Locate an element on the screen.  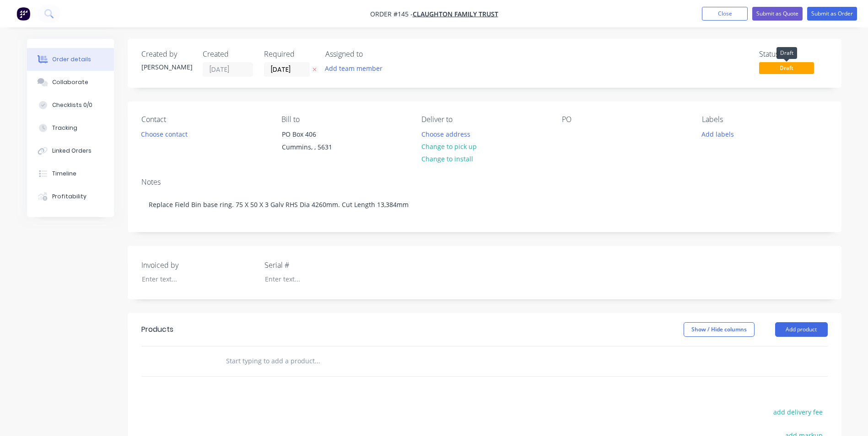
button: Timeline is located at coordinates (71, 174).